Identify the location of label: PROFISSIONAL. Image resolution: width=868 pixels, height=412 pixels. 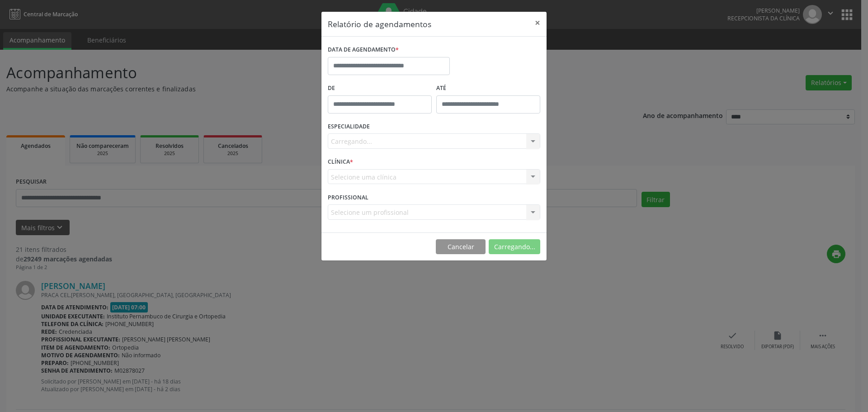
(348, 197).